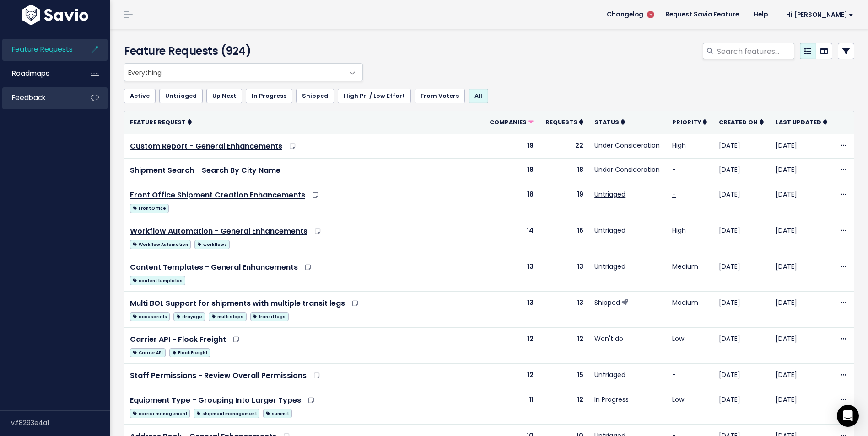 This screenshot has height=436, width=868. What do you see at coordinates (39, 98) in the screenshot?
I see `a: Feedback` at bounding box center [39, 98].